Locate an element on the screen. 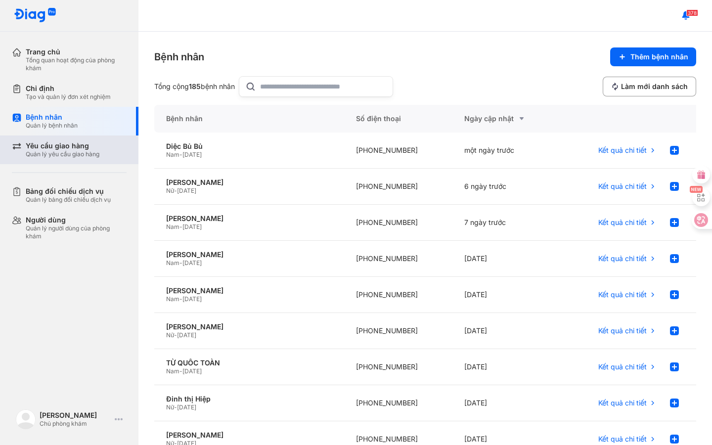 This screenshot has height=445, width=712. div: Đinh thị Hiệp is located at coordinates (249, 399).